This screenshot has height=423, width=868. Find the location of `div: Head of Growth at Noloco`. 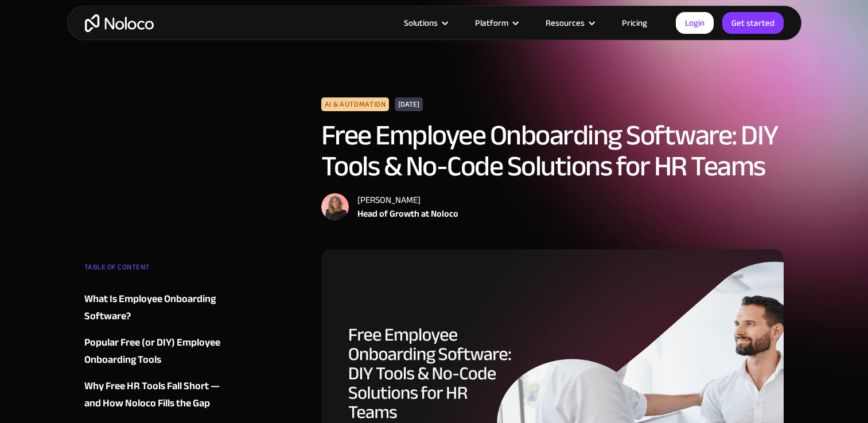

div: Head of Growth at Noloco is located at coordinates (408, 213).